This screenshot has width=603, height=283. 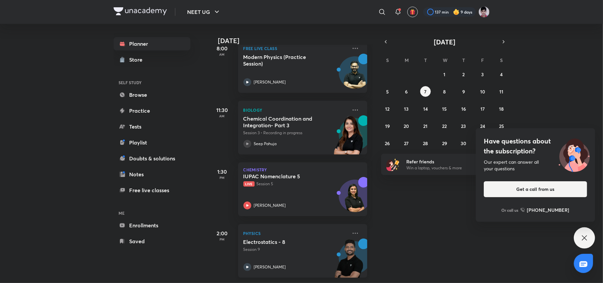 What do you see at coordinates (152, 44) in the screenshot?
I see `a: Planner` at bounding box center [152, 44].